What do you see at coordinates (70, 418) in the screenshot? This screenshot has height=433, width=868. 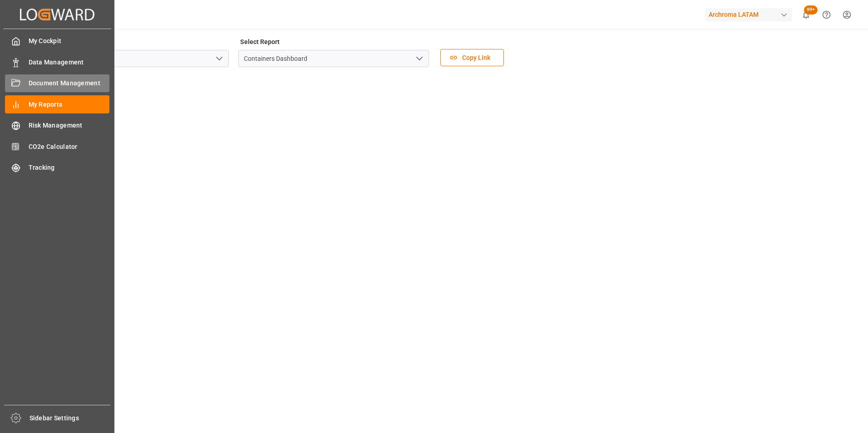 I see `span: Sidebar Settings` at bounding box center [70, 418].